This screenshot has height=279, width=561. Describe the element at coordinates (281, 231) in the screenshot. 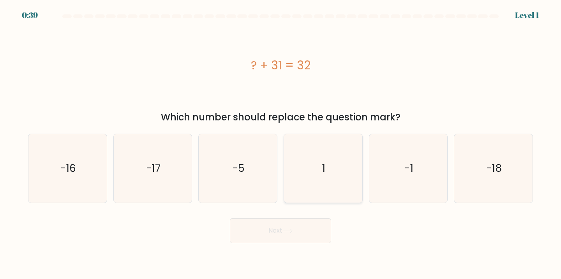

I see `button: Next` at that location.